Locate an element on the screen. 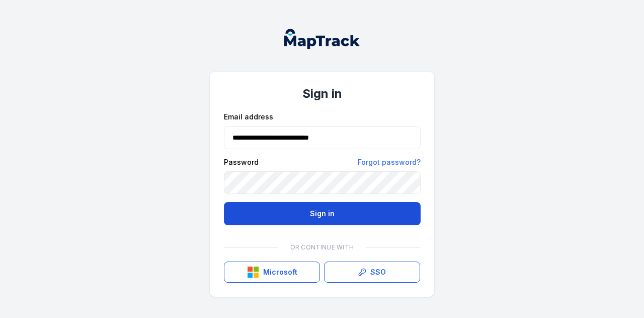  a: Forgot password? is located at coordinates (389, 162).